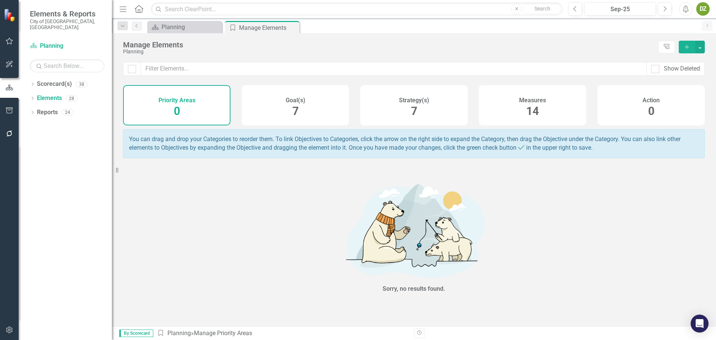 Image resolution: width=716 pixels, height=340 pixels. Describe the element at coordinates (54, 84) in the screenshot. I see `a: Scorecard(s)` at that location.